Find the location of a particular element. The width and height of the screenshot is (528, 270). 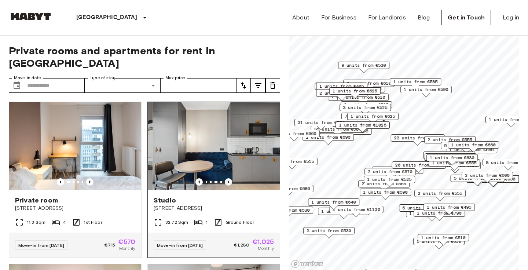

a: Blog is located at coordinates (424, 18).